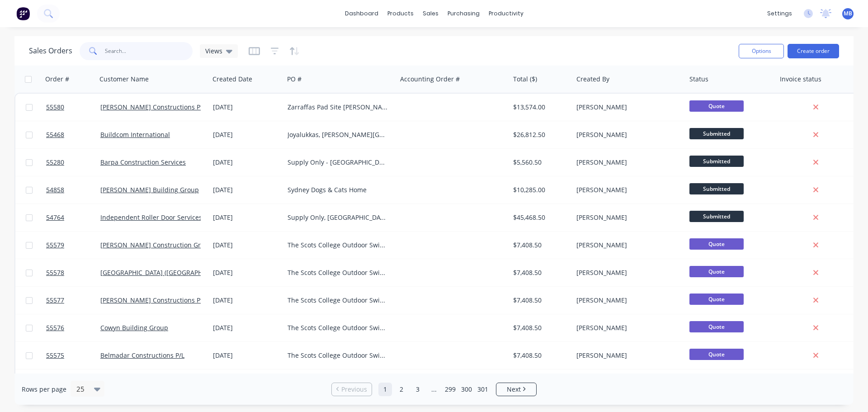  What do you see at coordinates (385, 390) in the screenshot?
I see `a: Page 1 is your current page` at bounding box center [385, 390].